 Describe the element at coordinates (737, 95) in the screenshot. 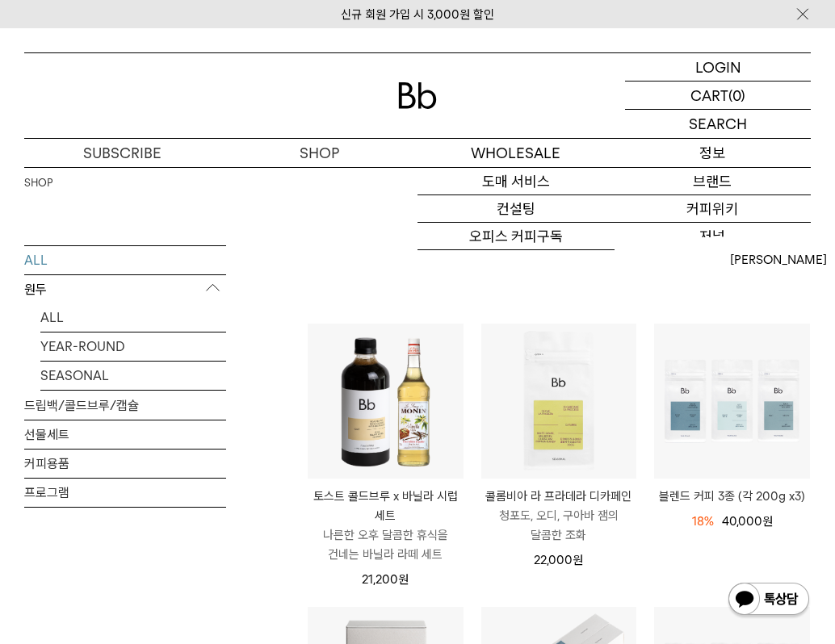

I see `p: (0)` at that location.